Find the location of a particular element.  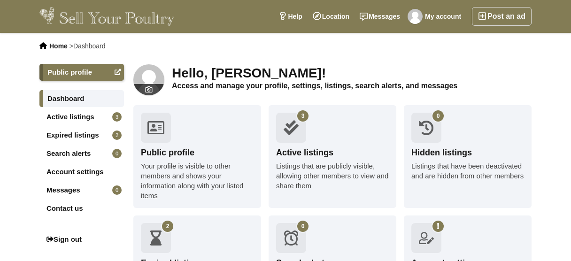

a: Sign out is located at coordinates (82, 239).